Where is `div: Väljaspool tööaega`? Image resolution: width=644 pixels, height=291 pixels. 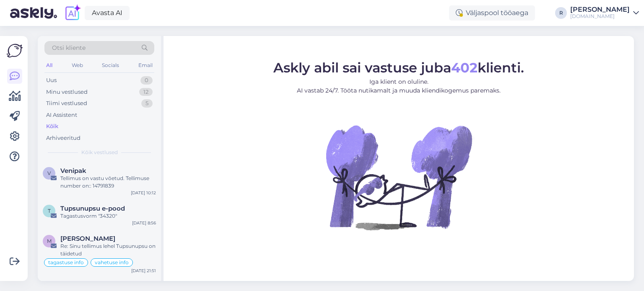
div: Väljaspool tööaega is located at coordinates (492, 13).